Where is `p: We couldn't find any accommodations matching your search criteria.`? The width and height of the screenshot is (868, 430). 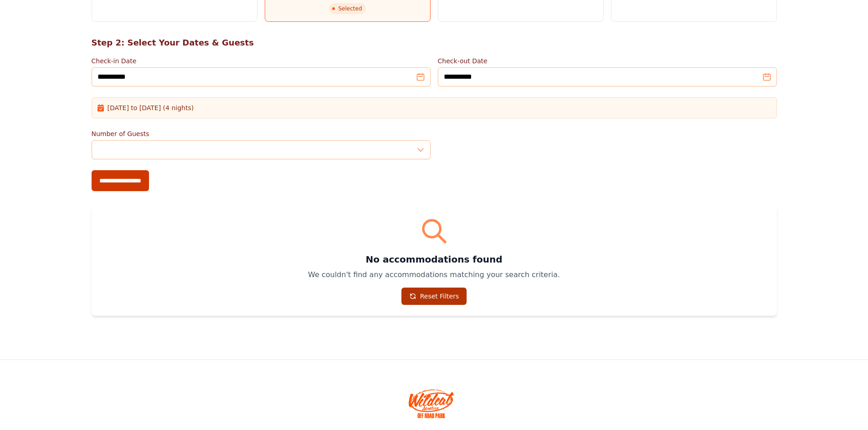
p: We couldn't find any accommodations matching your search criteria. is located at coordinates (434, 275).